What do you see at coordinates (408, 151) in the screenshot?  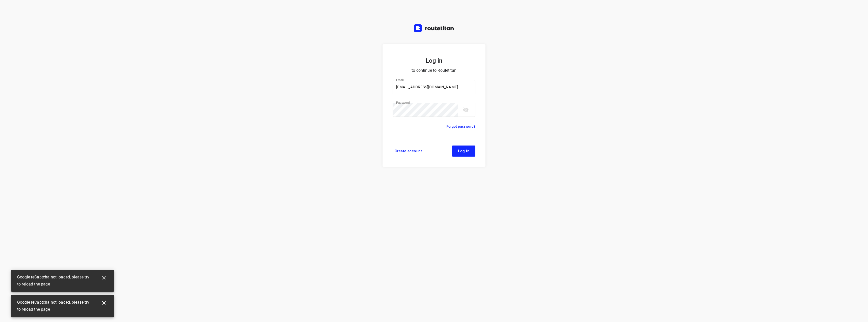 I see `a: Create account` at bounding box center [408, 151].